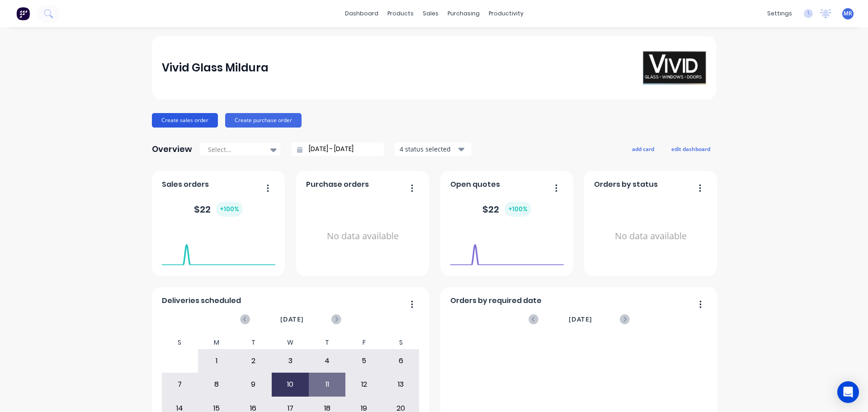  I want to click on div: purchasing, so click(463, 13).